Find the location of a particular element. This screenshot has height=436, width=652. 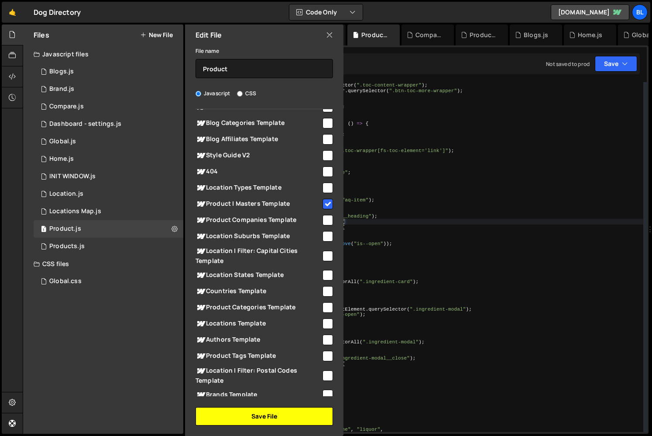

div: Not saved to prod is located at coordinates (568, 64).